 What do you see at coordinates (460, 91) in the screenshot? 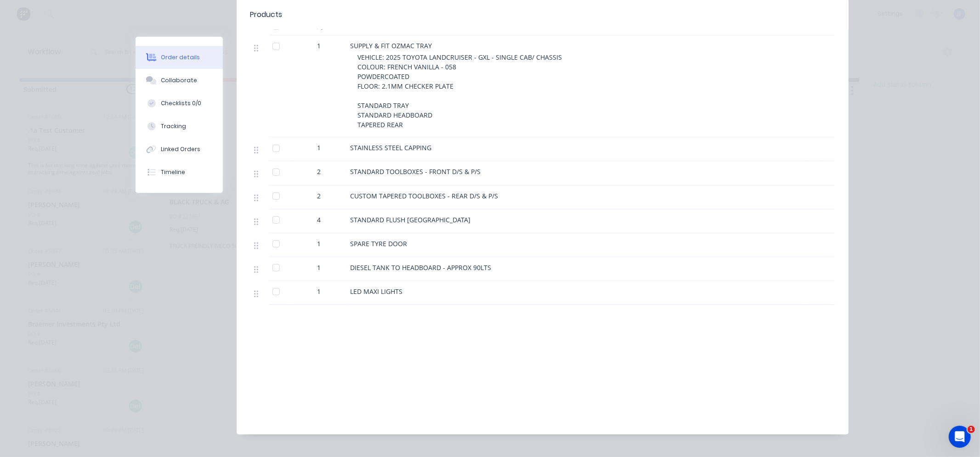
I see `span: VEHICLE: 2025 TOYOTA LANDCRUISER - GXL - SINGLE CAB/ CHASSIS COLOUR: FRENCH VANILLA - 058 POWDERC...` at bounding box center [460, 91].